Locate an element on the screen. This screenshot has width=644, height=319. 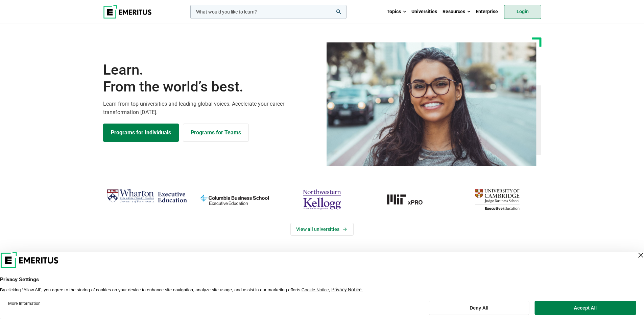
img: northwestern-kellogg is located at coordinates (322, 200).